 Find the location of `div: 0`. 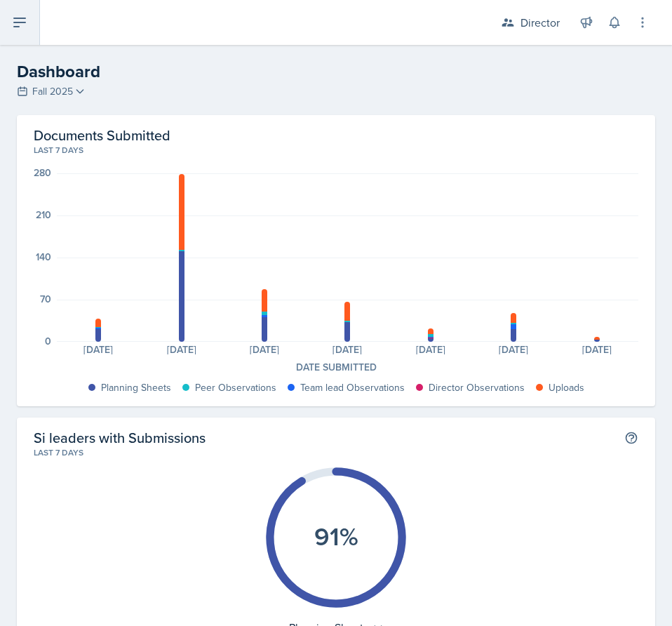

div: 0 is located at coordinates (48, 341).